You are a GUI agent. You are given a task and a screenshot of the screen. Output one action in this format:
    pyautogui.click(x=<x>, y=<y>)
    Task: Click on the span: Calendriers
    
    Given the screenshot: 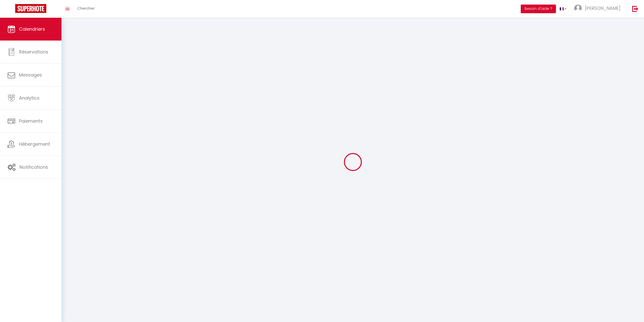 What is the action you would take?
    pyautogui.click(x=32, y=29)
    